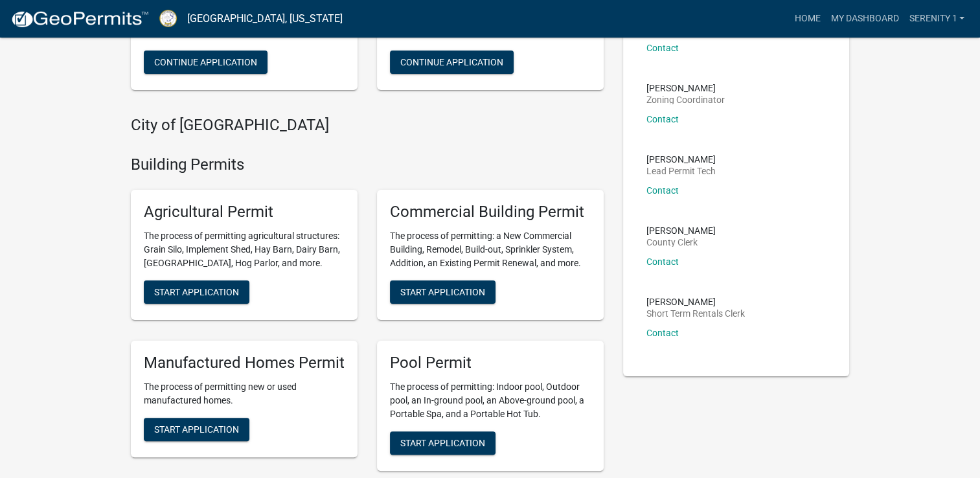 The image size is (980, 478). I want to click on p: The process of permitting new or used manufactured homes., so click(244, 394).